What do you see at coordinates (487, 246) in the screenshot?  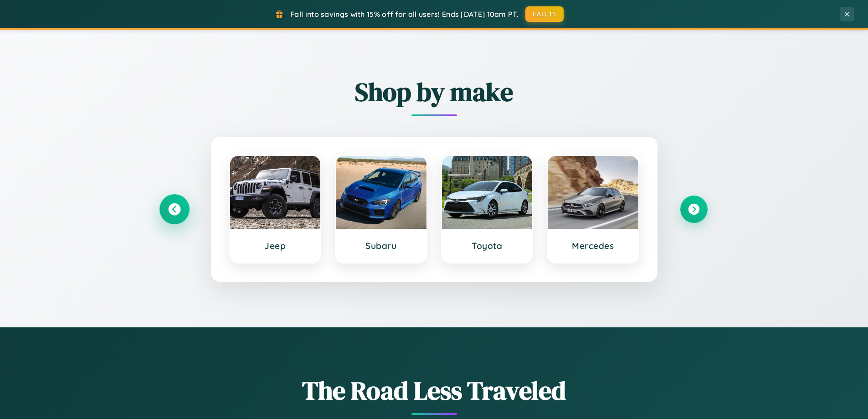 I see `h3: Toyota` at bounding box center [487, 246].